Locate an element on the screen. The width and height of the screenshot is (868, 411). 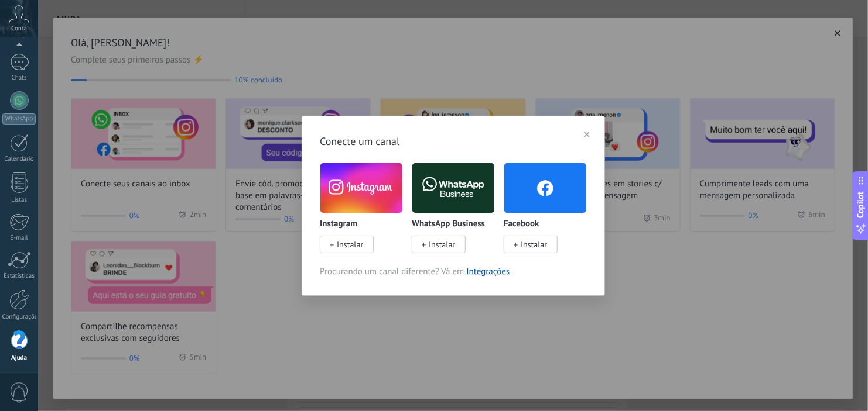
h3: Conecte um canal is located at coordinates (453, 141).